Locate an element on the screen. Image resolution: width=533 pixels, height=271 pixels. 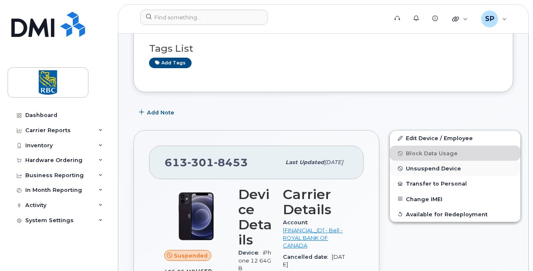
button: Available for Redeployment is located at coordinates (455, 214).